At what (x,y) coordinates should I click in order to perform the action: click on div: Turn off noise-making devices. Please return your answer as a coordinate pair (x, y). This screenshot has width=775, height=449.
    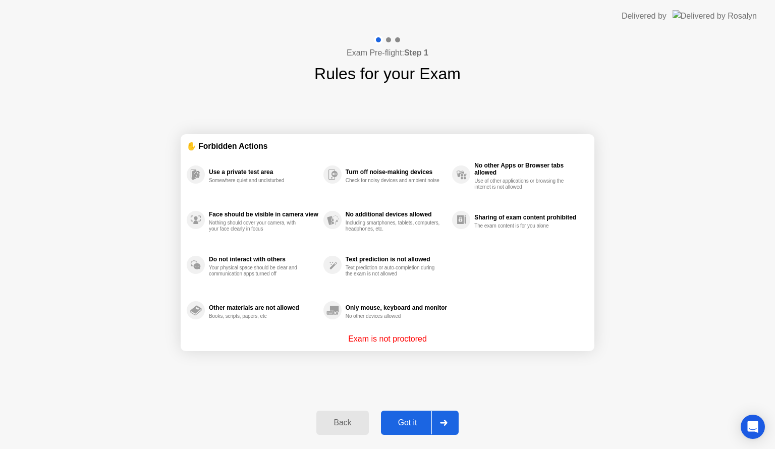
    Looking at the image, I should click on (396, 172).